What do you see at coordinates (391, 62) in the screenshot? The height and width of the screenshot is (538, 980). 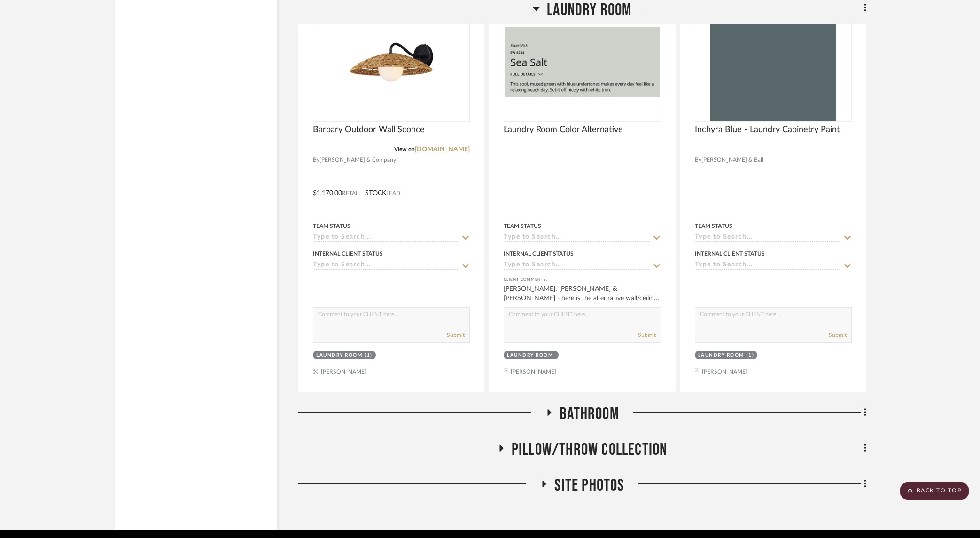 I see `img: Barbary Outdoor Wall Sconce` at bounding box center [391, 62].